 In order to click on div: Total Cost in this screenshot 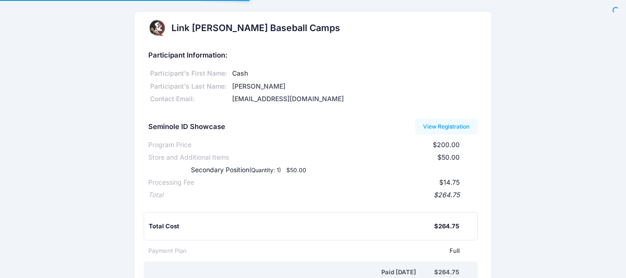, I will do `click(291, 226)`.